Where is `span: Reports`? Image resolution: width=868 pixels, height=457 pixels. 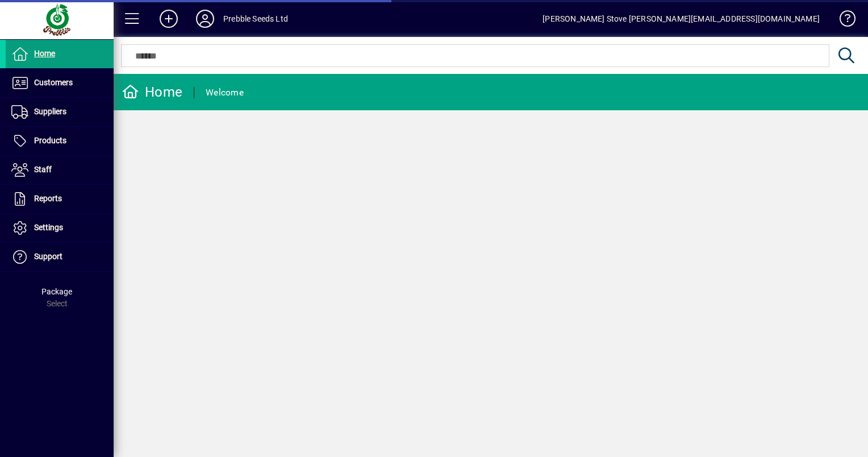 span: Reports is located at coordinates (48, 199).